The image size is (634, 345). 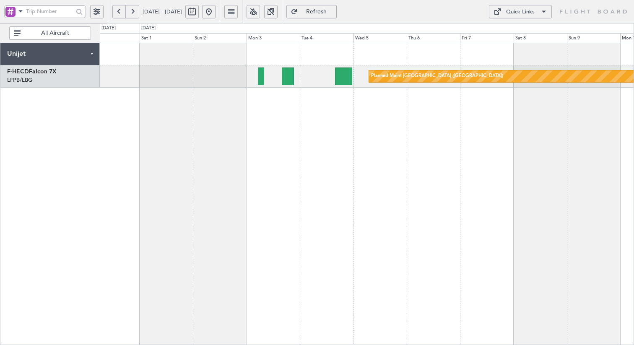 I want to click on div: Sun 9, so click(x=593, y=38).